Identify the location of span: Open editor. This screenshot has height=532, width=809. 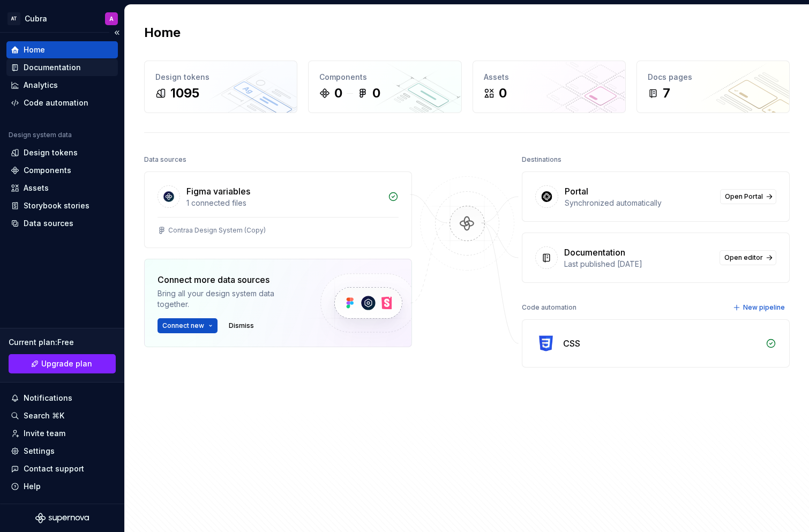
(744, 258).